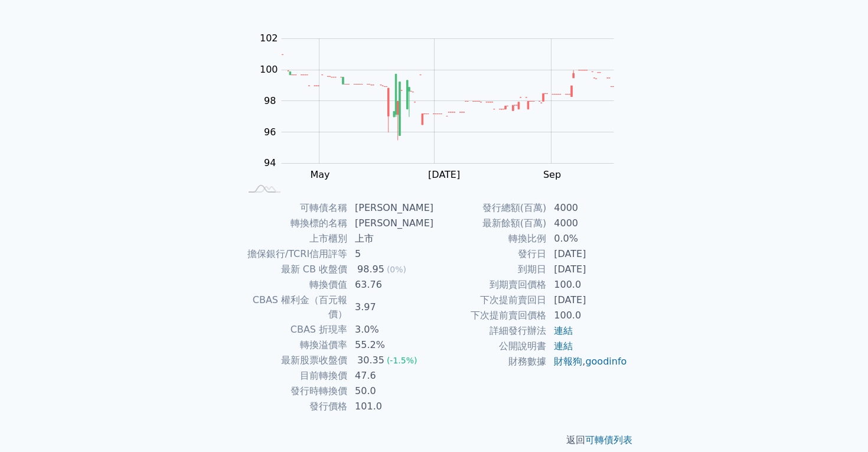 The image size is (868, 452). Describe the element at coordinates (269, 38) in the screenshot. I see `tspan: 102` at that location.